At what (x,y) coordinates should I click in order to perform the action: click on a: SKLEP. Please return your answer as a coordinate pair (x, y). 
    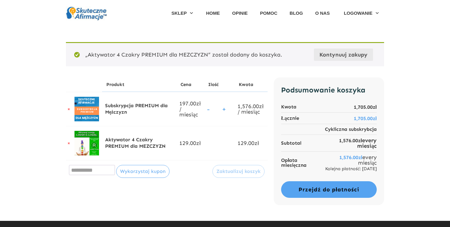
    Looking at the image, I should click on (183, 13).